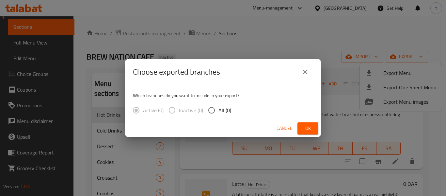 The height and width of the screenshot is (196, 446). Describe the element at coordinates (191, 110) in the screenshot. I see `span: Inactive (0)` at that location.